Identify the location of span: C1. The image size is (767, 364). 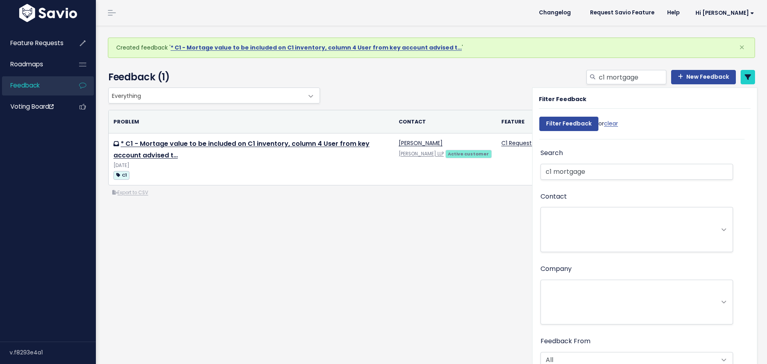
(121, 175).